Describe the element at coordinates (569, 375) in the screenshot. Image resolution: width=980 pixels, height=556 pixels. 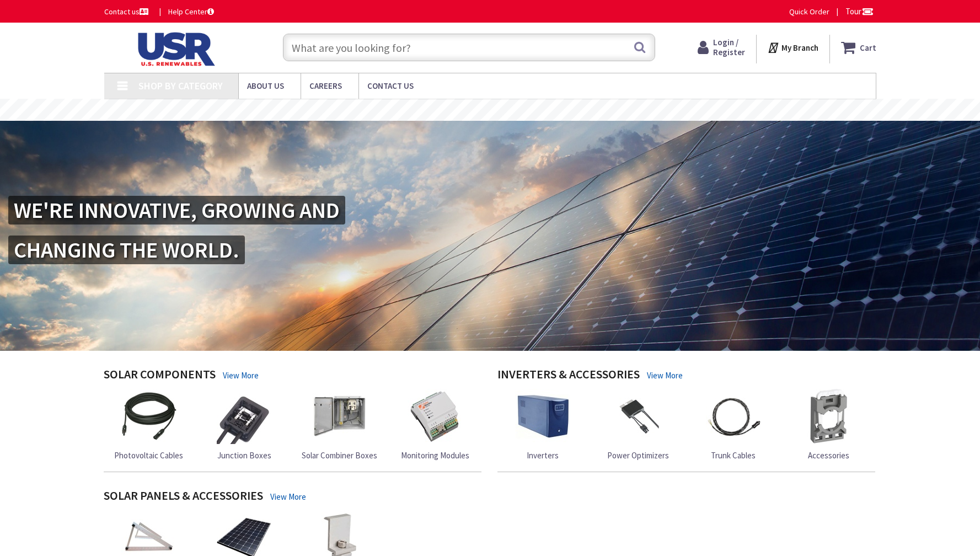
I see `h4: Inverters & Accessories` at that location.